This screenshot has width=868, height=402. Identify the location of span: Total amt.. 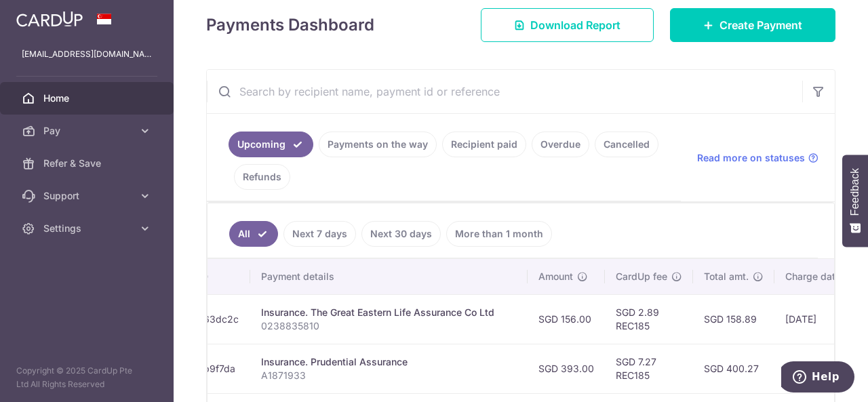
(726, 276).